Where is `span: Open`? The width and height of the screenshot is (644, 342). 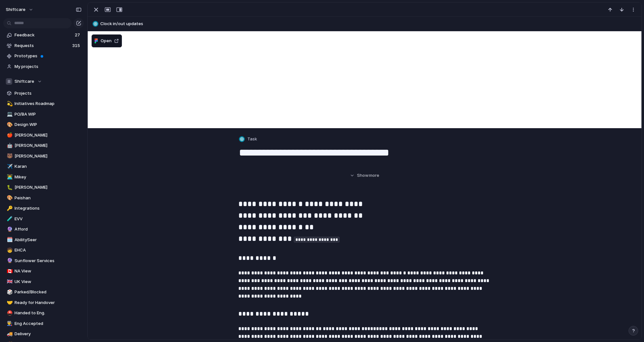 span: Open is located at coordinates (106, 41).